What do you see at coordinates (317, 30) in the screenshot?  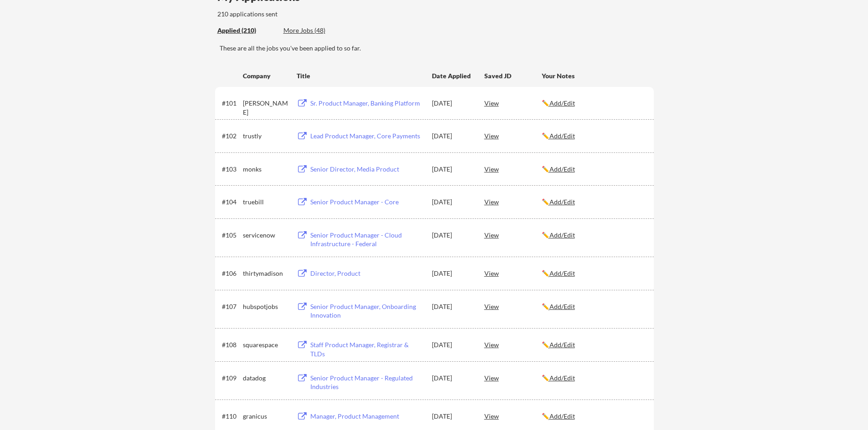 I see `div: These are job applications we think you'd be a good fit for, but couldn't apply you to automatica...` at bounding box center [317, 30].